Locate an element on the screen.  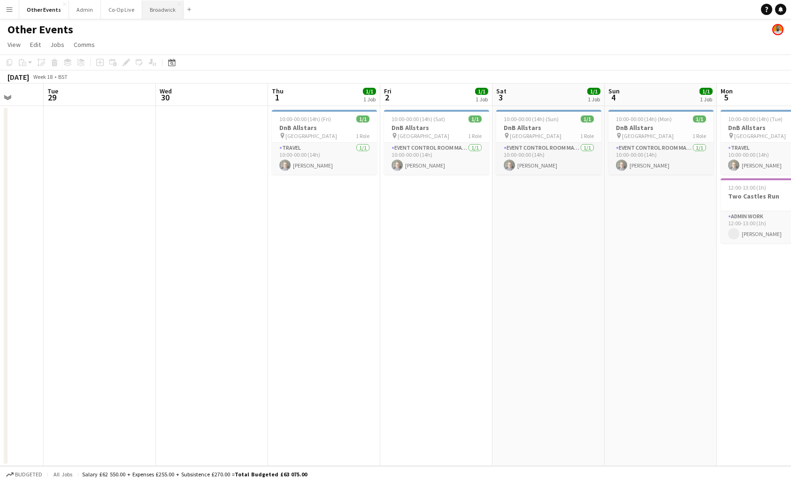
span: 10:00-00:00 (14h) (Fri) is located at coordinates (305, 119).